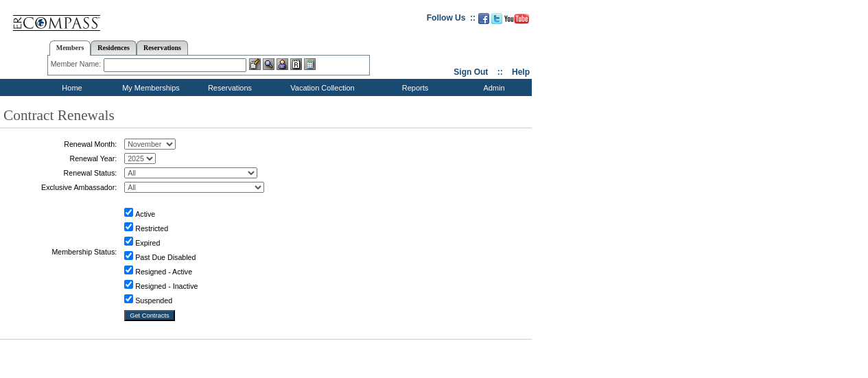 This screenshot has height=378, width=868. I want to click on label: Restricted, so click(152, 228).